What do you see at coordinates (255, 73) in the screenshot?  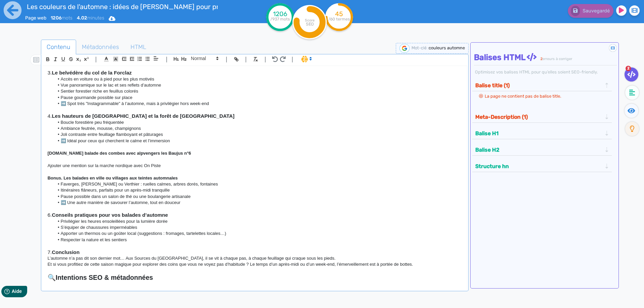 I see `h3: 3.` at bounding box center [255, 73].